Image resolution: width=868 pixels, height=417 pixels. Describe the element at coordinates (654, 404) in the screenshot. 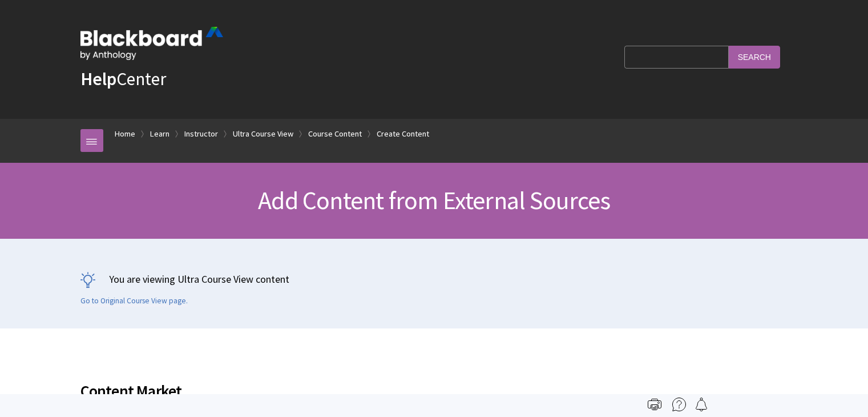

I see `img: Print` at that location.